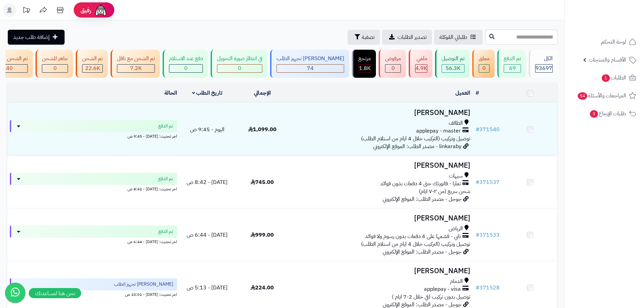 The image size is (644, 308). I want to click on div: 4945, so click(421, 68).